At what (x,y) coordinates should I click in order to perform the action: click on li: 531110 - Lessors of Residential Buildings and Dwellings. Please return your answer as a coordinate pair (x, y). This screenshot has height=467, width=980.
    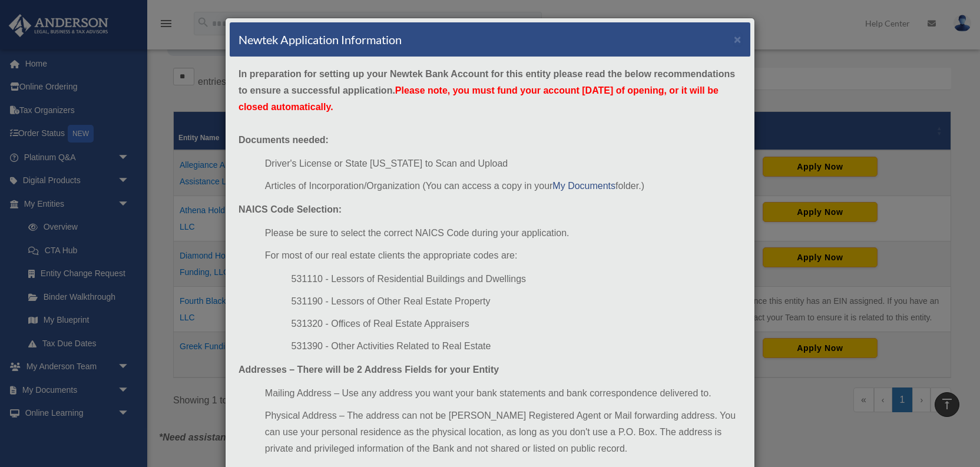
    Looking at the image, I should click on (516, 279).